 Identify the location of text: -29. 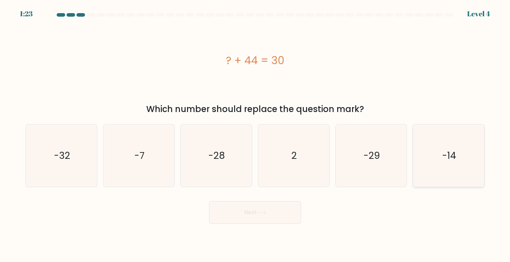
(371, 155).